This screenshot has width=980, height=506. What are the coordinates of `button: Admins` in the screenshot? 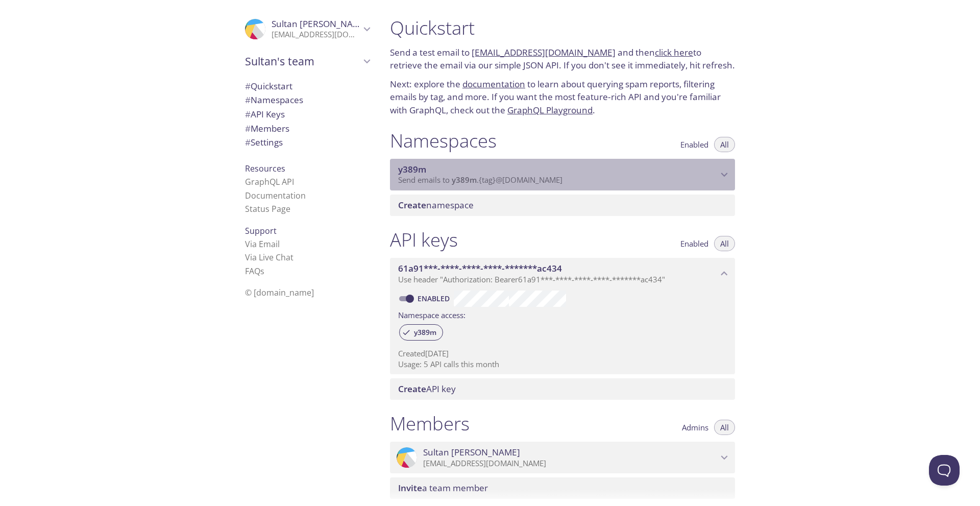 It's located at (695, 427).